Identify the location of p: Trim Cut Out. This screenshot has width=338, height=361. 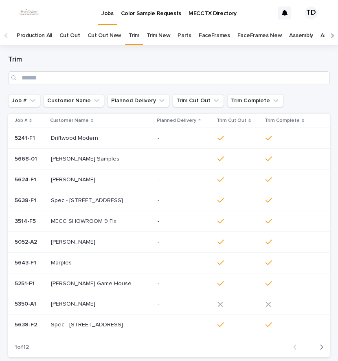
(231, 121).